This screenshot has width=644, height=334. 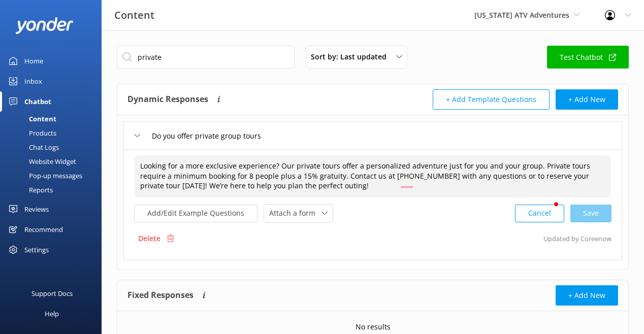 I want to click on a: Chat Logs, so click(x=54, y=147).